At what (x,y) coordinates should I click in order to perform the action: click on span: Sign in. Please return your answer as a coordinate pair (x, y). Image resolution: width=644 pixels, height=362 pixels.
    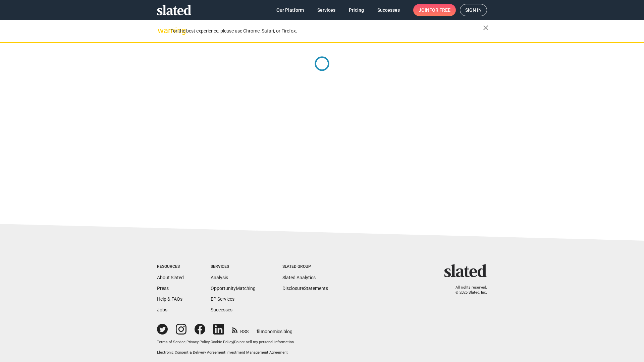
    Looking at the image, I should click on (473, 10).